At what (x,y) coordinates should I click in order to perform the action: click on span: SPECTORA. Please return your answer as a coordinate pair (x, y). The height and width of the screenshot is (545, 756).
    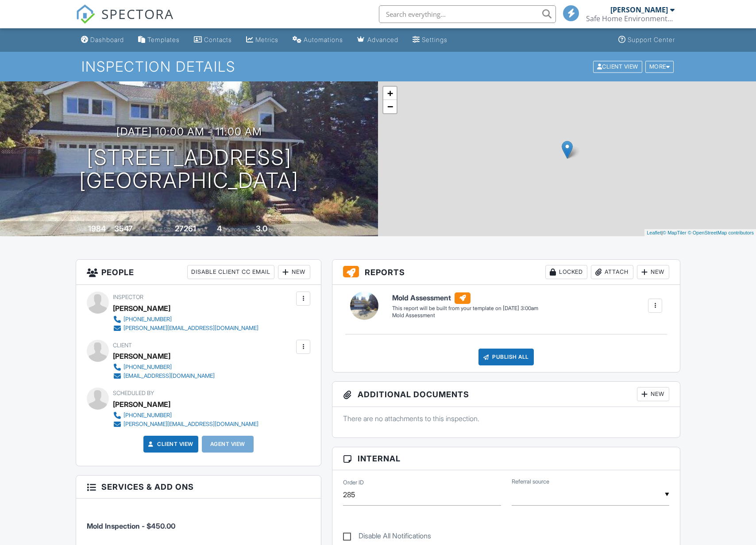
    Looking at the image, I should click on (138, 13).